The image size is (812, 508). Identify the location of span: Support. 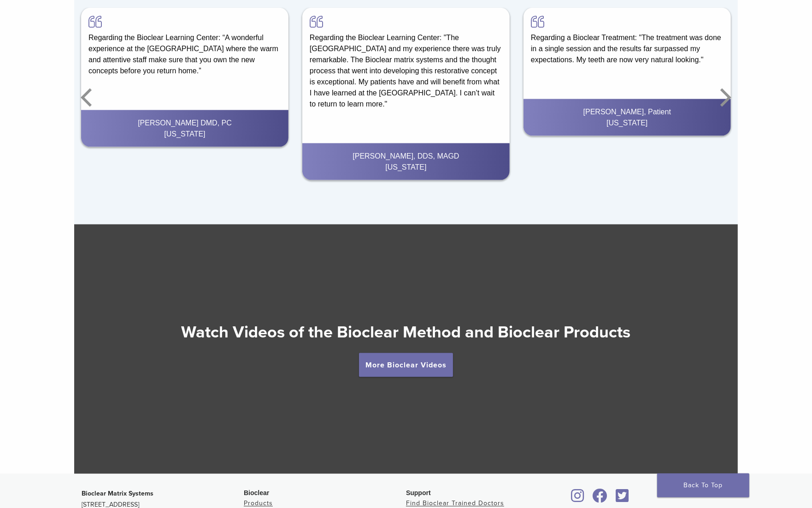
(418, 494).